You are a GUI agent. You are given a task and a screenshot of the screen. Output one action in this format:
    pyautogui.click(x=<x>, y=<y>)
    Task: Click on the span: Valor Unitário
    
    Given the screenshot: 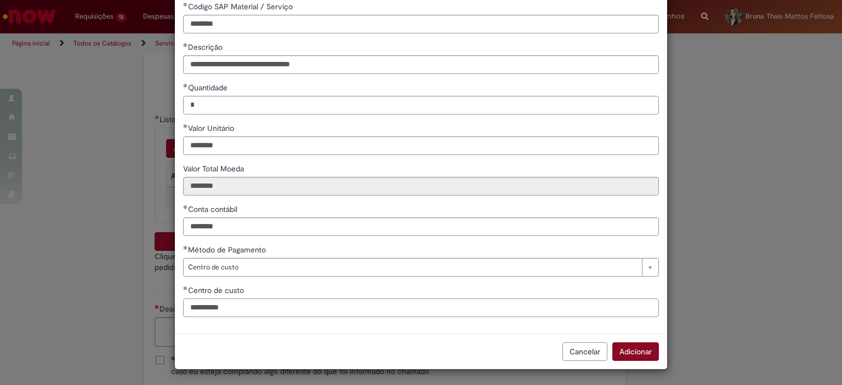 What is the action you would take?
    pyautogui.click(x=212, y=128)
    